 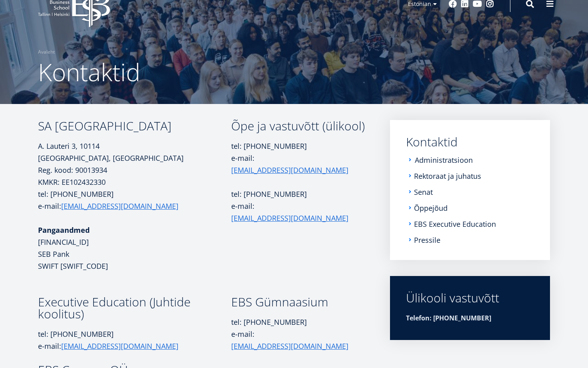 What do you see at coordinates (443, 160) in the screenshot?
I see `a: Administratsioon` at bounding box center [443, 160].